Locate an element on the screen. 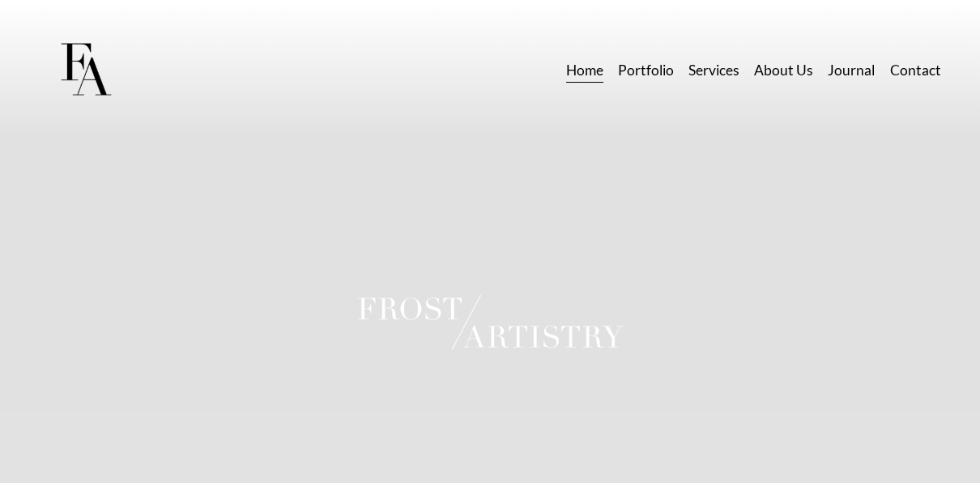  a: Frost Artistry is located at coordinates (85, 70).